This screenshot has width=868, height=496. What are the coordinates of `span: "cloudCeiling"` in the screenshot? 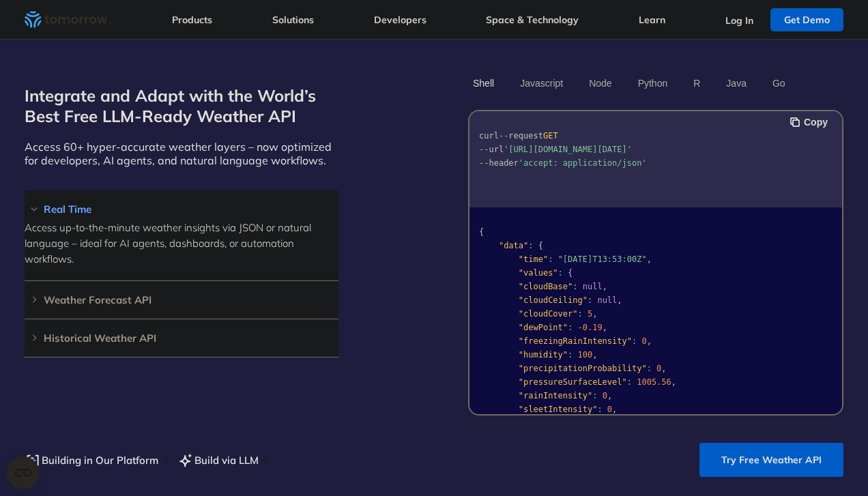 It's located at (553, 300).